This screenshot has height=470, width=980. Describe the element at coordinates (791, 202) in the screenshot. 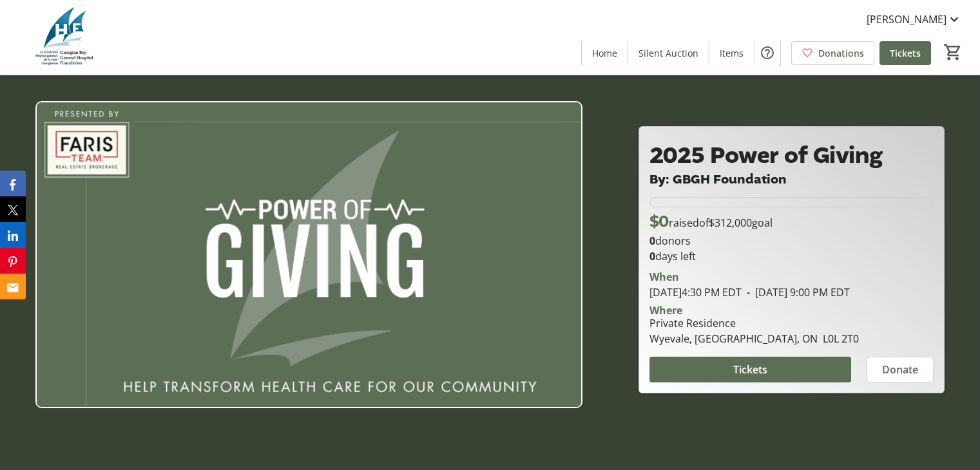

I see `div: 0% of fundraising goal reached` at that location.